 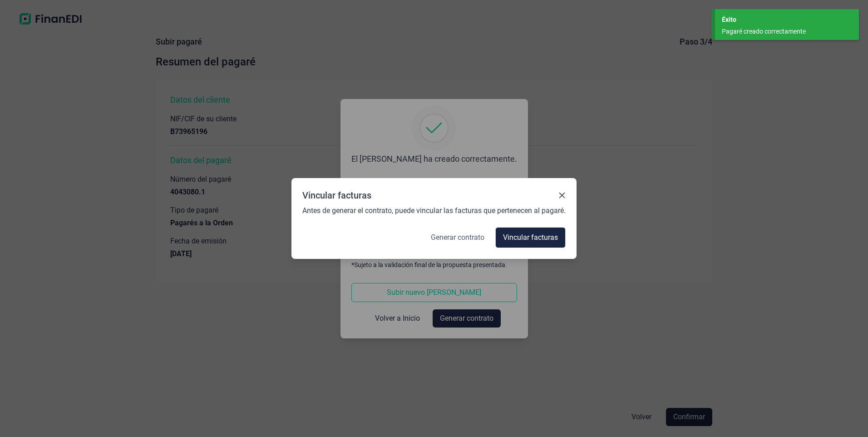 I want to click on button: Vincular facturas, so click(x=530, y=237).